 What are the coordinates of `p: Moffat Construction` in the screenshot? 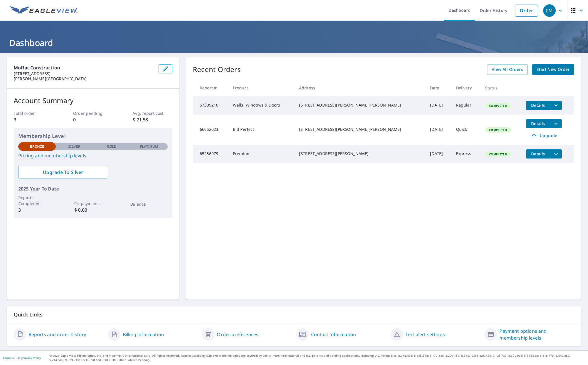 It's located at (84, 68).